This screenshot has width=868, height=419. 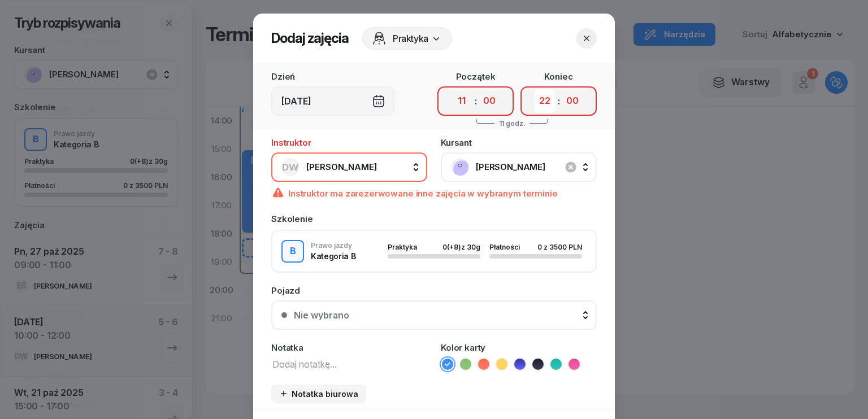 I want to click on button: Notatka biurowa, so click(x=319, y=394).